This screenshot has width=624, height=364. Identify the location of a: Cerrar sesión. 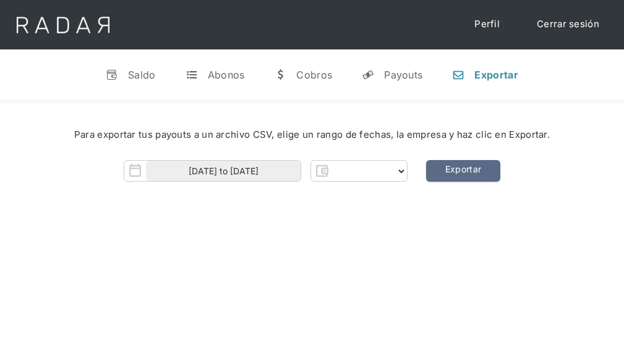
(568, 24).